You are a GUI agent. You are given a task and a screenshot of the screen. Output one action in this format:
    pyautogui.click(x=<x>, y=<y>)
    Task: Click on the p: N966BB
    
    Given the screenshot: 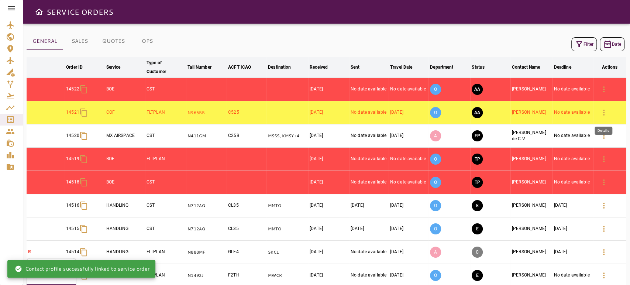 What is the action you would take?
    pyautogui.click(x=206, y=113)
    